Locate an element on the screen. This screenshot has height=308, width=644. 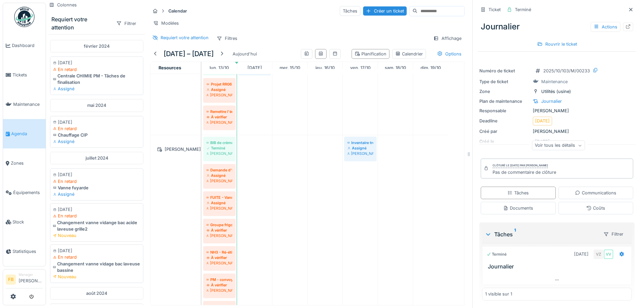
div: Créer un ticket is located at coordinates (385, 11).